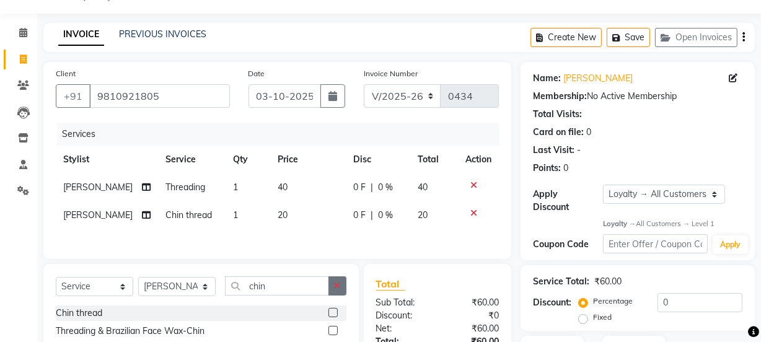 The width and height of the screenshot is (761, 342). Describe the element at coordinates (257, 74) in the screenshot. I see `label: Date` at that location.